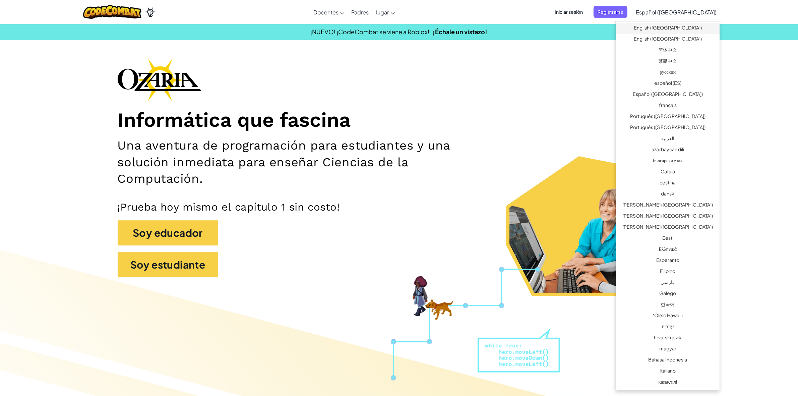 Image resolution: width=798 pixels, height=396 pixels. I want to click on span: Registrarse, so click(610, 12).